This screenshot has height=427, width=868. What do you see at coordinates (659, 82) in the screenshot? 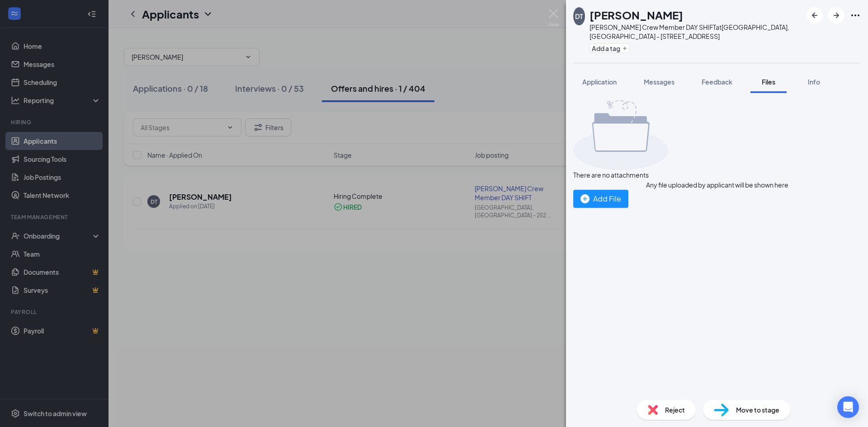
I see `span: Messages` at bounding box center [659, 82].